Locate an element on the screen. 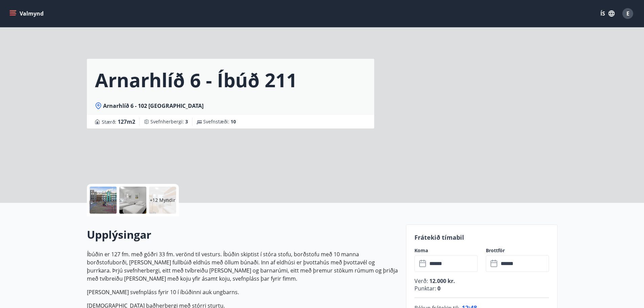 The image size is (644, 308). h2: Upplýsingar is located at coordinates (242, 235).